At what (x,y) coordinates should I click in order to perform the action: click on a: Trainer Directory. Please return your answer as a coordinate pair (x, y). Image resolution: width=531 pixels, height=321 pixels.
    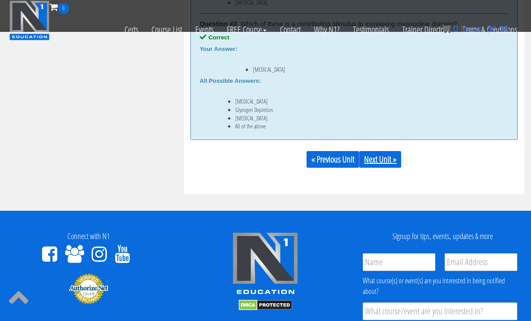
    Looking at the image, I should click on (426, 30).